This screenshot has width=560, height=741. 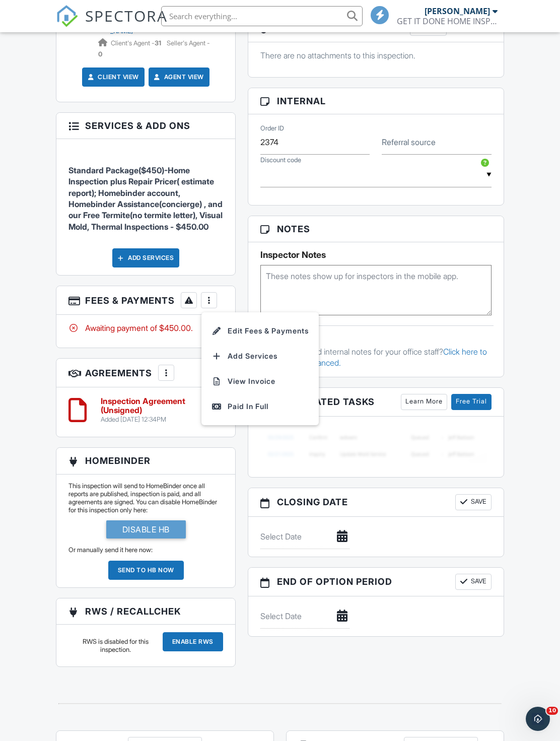 What do you see at coordinates (376, 255) in the screenshot?
I see `h5: Inspector Notes` at bounding box center [376, 255].